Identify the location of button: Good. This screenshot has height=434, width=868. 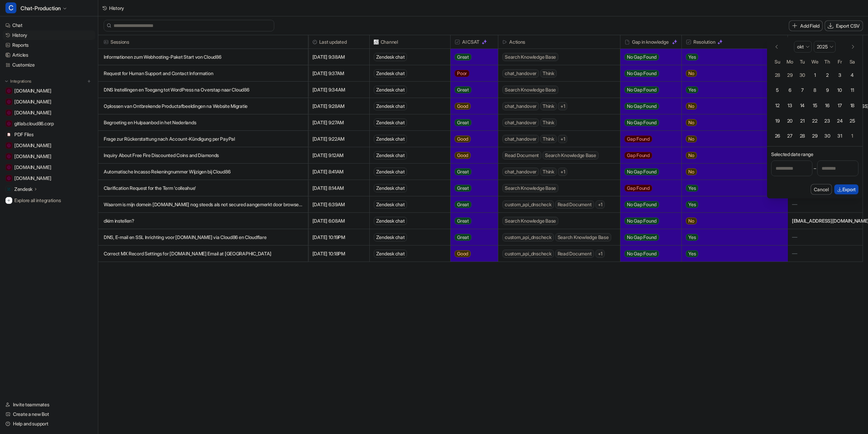
(472, 106).